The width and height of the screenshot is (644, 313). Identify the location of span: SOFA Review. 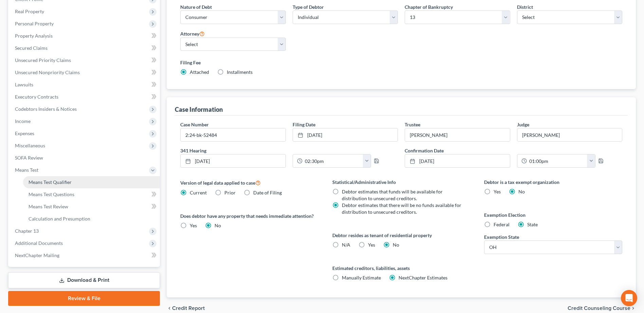
(29, 158).